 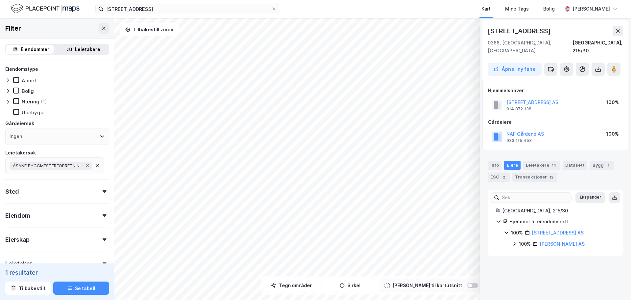 What do you see at coordinates (504, 177) in the screenshot?
I see `div: 2` at bounding box center [504, 177].